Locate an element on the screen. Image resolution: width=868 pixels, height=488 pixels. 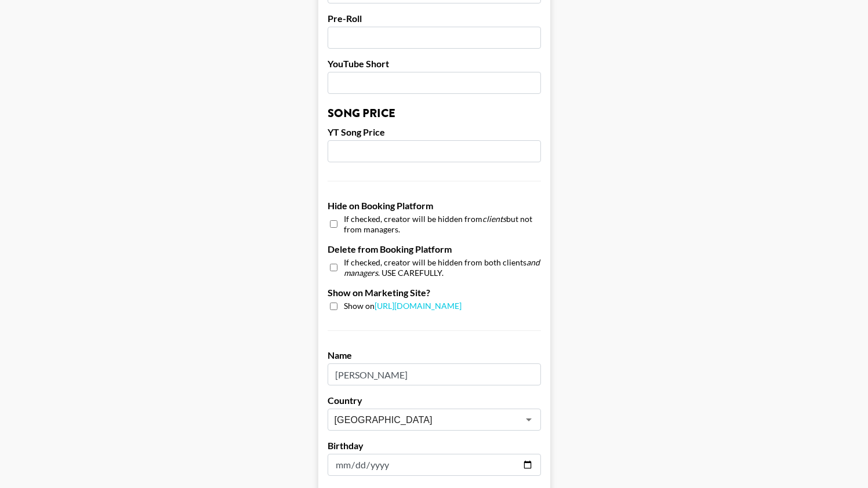
label: Pre-Roll is located at coordinates (434, 19).